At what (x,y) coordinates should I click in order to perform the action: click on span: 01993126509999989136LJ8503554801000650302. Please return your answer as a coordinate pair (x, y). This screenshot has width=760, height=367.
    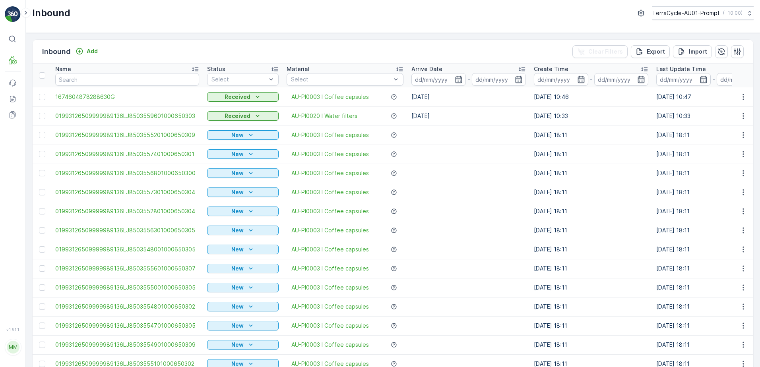
    Looking at the image, I should click on (127, 307).